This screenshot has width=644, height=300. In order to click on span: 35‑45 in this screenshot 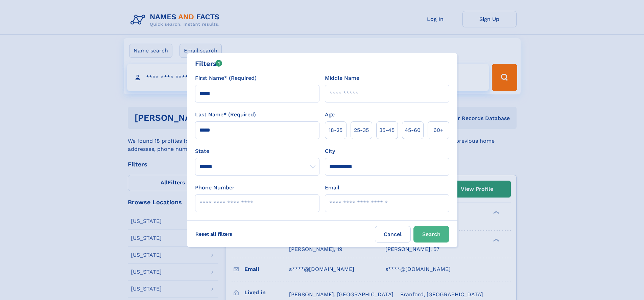, I will do `click(387, 130)`.